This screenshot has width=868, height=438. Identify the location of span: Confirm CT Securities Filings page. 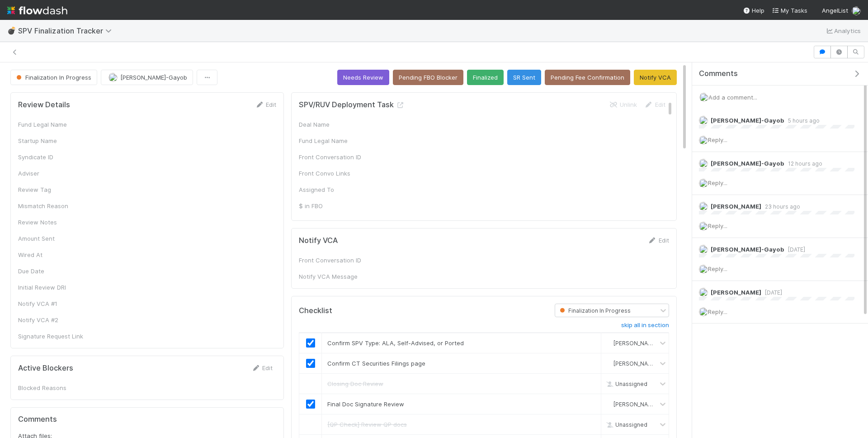
(376, 364).